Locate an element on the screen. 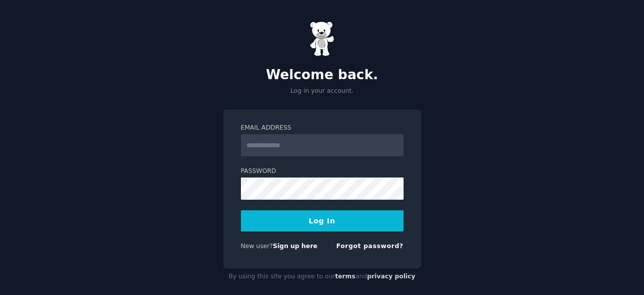 The height and width of the screenshot is (295, 644). label: Password is located at coordinates (322, 172).